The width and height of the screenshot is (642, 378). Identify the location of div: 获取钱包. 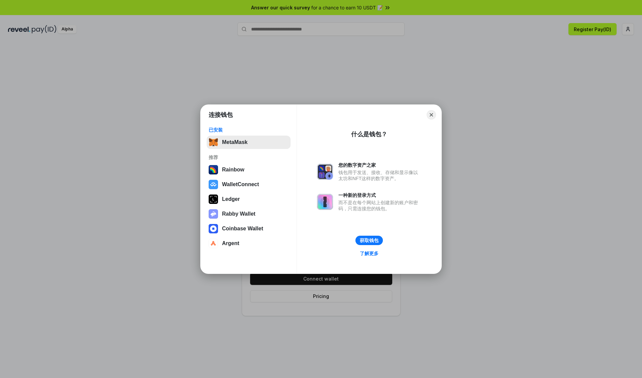
(369, 240).